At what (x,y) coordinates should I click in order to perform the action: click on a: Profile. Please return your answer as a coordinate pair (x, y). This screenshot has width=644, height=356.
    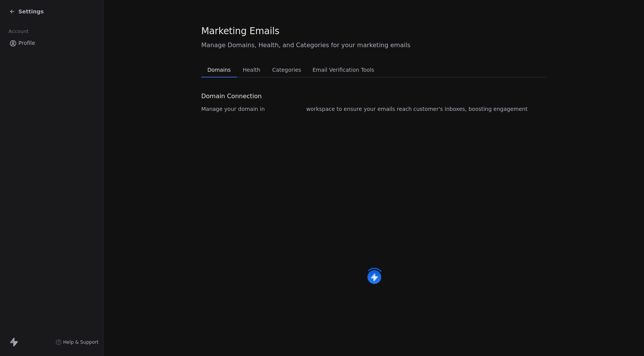
    Looking at the image, I should click on (51, 43).